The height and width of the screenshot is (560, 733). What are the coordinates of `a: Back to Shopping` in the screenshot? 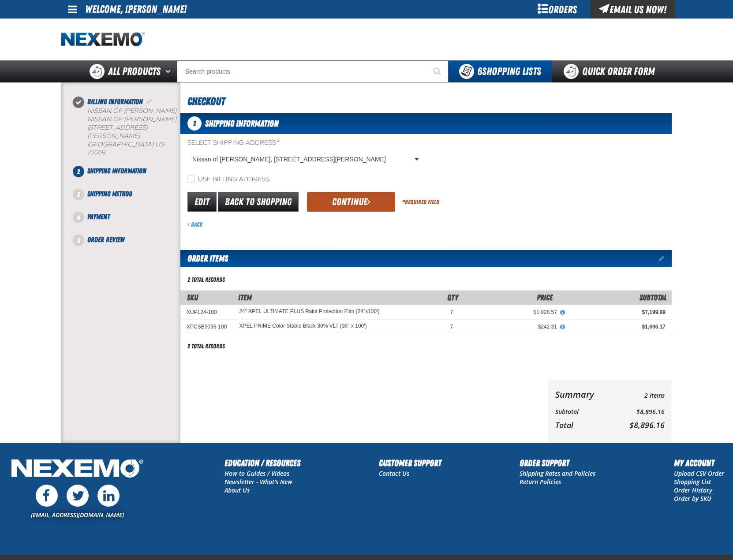 It's located at (258, 202).